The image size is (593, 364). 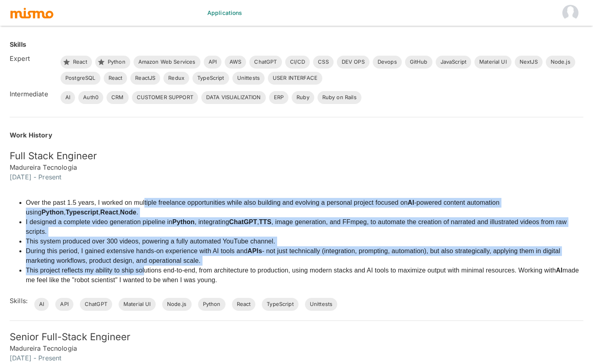 I want to click on span: CUSTOMER SUPPORT, so click(x=165, y=97).